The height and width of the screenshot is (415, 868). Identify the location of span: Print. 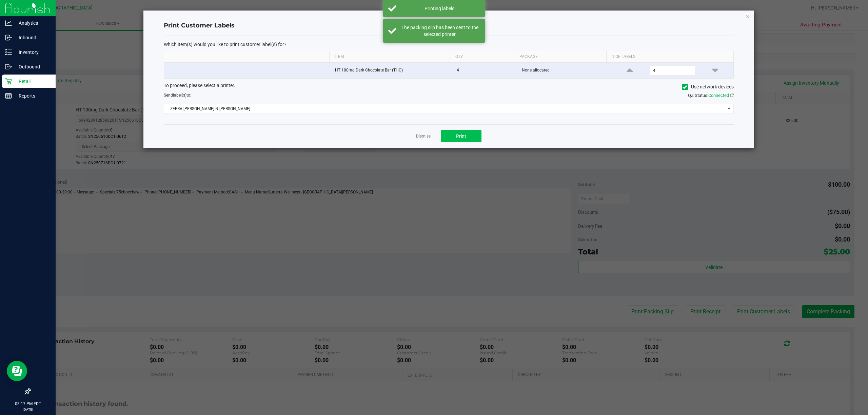
(461, 136).